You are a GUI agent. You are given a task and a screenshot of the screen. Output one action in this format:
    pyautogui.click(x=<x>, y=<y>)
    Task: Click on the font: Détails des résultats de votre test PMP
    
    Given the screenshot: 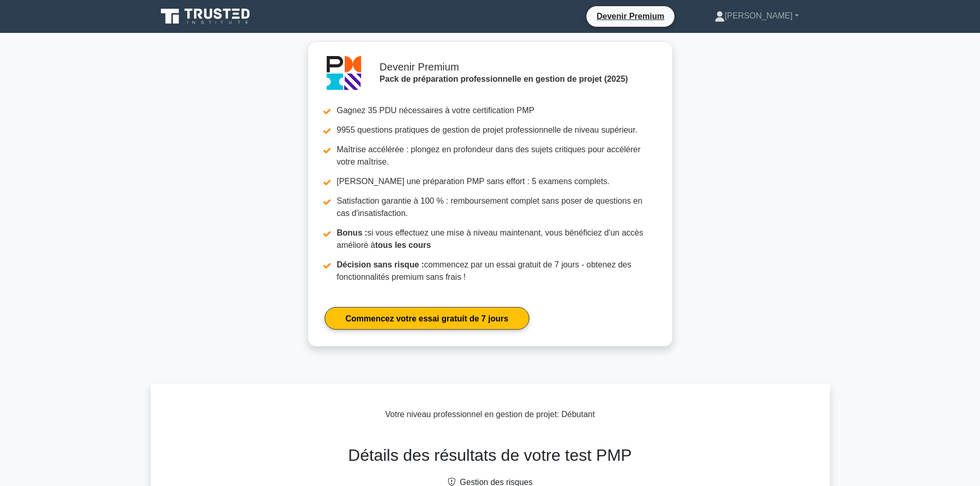 What is the action you would take?
    pyautogui.click(x=490, y=456)
    